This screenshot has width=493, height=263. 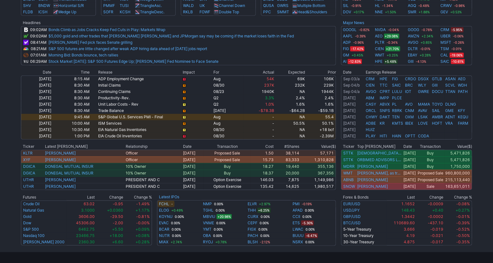 I want to click on a: OPTT, so click(x=410, y=136).